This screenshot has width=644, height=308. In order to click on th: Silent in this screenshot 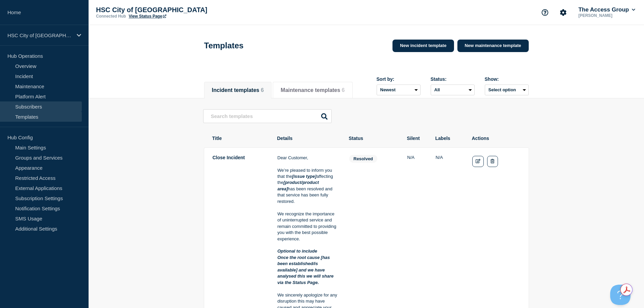, I will do `click(416, 139)`.